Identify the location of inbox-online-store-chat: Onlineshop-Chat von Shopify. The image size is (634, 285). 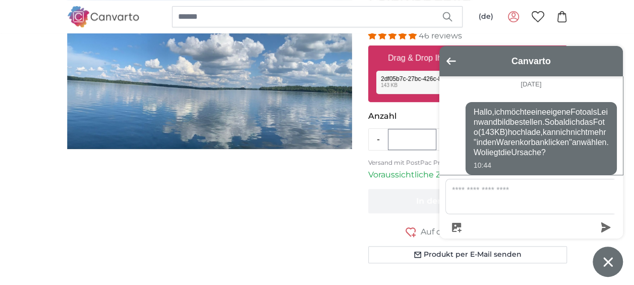
(531, 161).